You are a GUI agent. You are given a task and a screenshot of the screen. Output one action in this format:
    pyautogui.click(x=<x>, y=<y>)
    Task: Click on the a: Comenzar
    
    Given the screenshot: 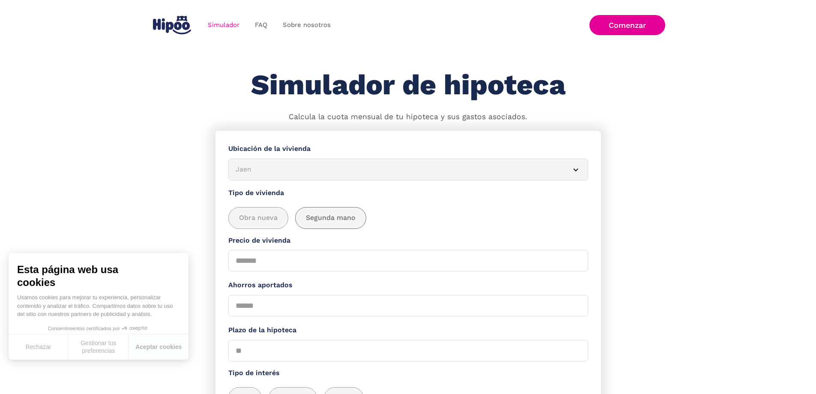 What is the action you would take?
    pyautogui.click(x=627, y=25)
    